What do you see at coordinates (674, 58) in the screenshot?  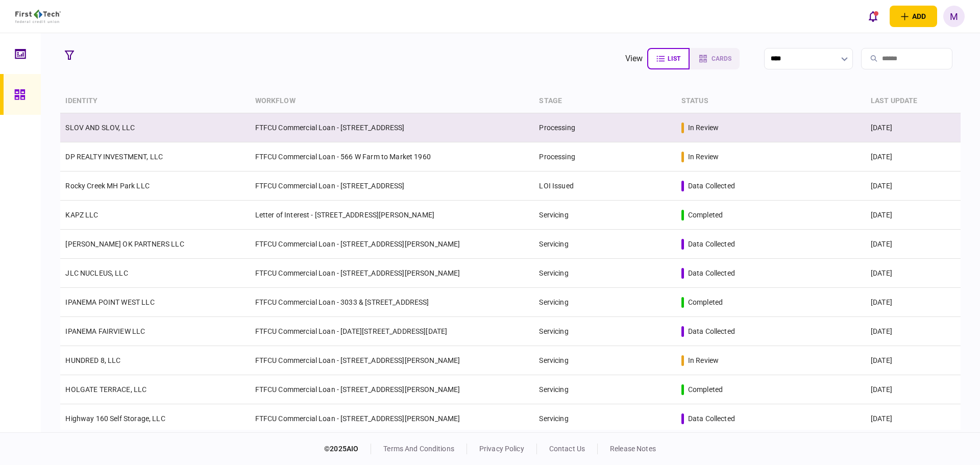 I see `span: list` at bounding box center [674, 58].